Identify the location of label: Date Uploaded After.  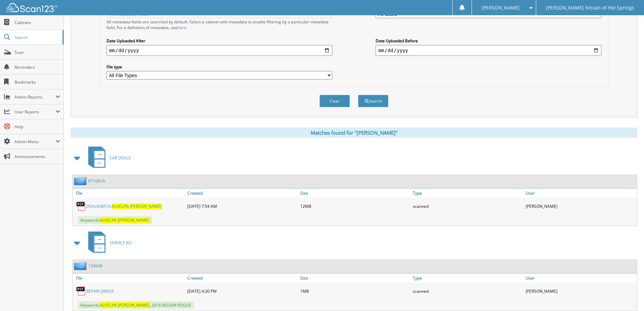
(219, 40).